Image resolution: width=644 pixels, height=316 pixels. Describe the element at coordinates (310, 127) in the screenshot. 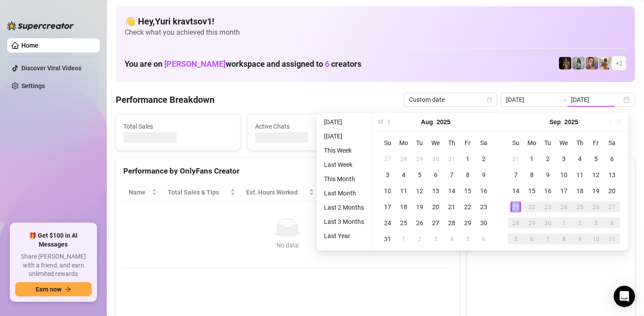

I see `span: Active Chats` at that location.